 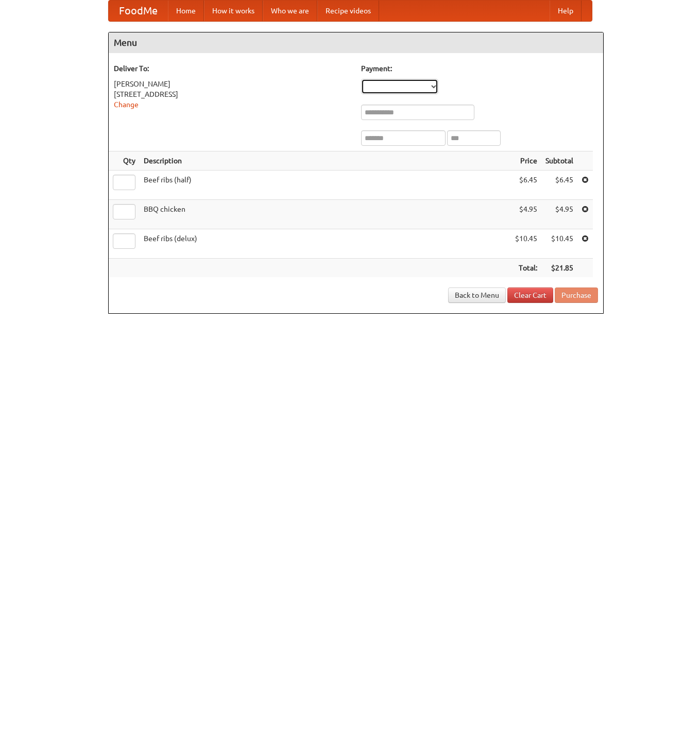 What do you see at coordinates (126, 105) in the screenshot?
I see `a: Change` at bounding box center [126, 105].